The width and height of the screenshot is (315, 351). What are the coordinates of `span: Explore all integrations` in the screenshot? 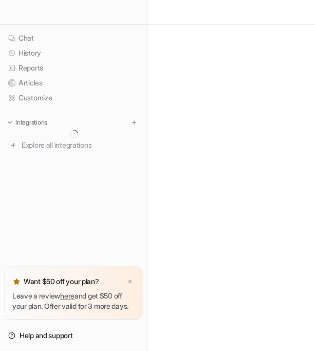 It's located at (80, 145).